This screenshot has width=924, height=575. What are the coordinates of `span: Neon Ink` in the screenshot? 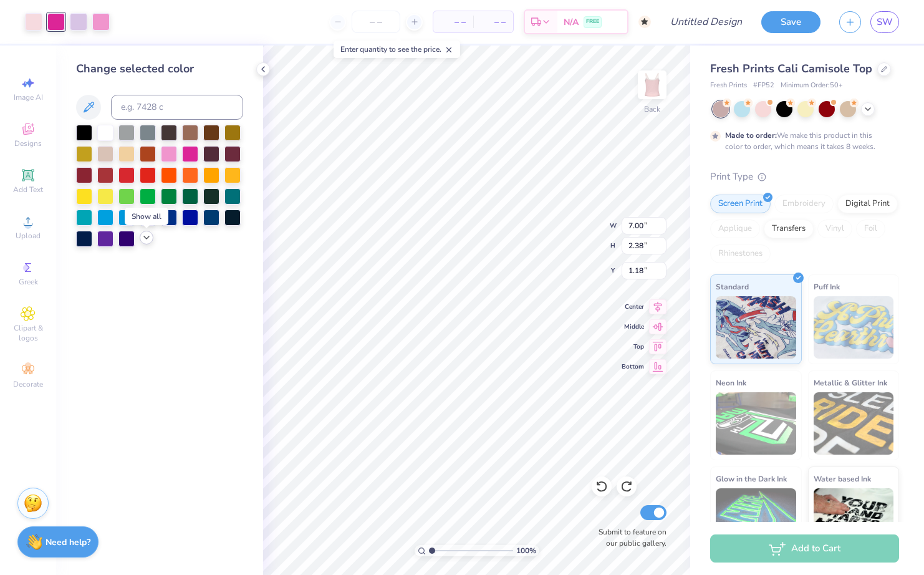 It's located at (731, 382).